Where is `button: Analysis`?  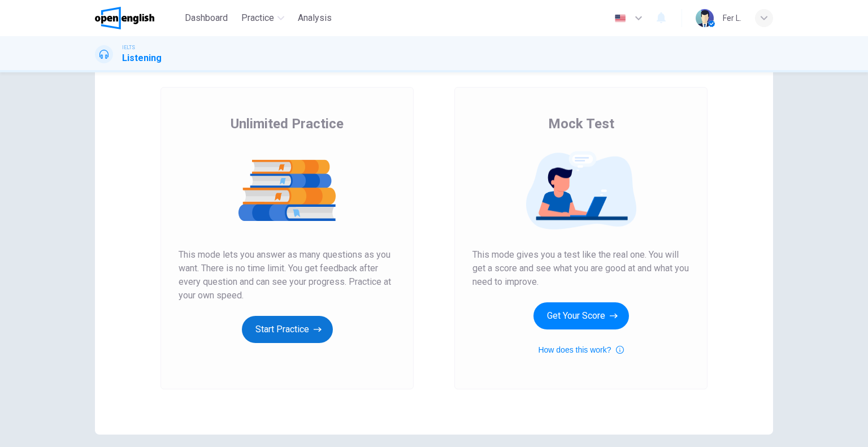 button: Analysis is located at coordinates (315, 18).